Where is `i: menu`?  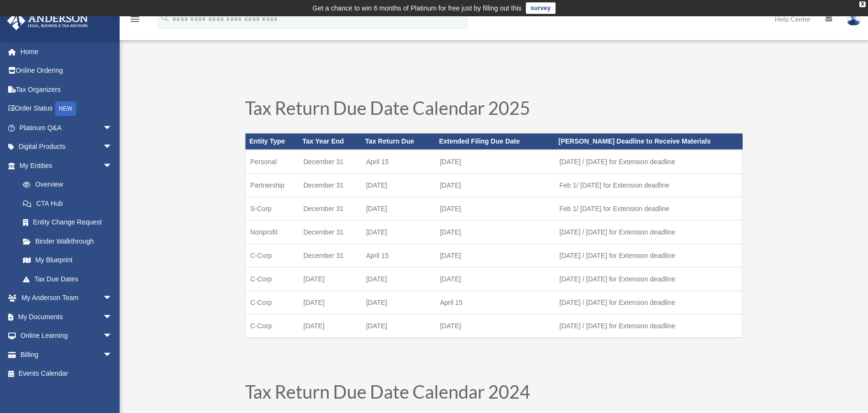 i: menu is located at coordinates (135, 19).